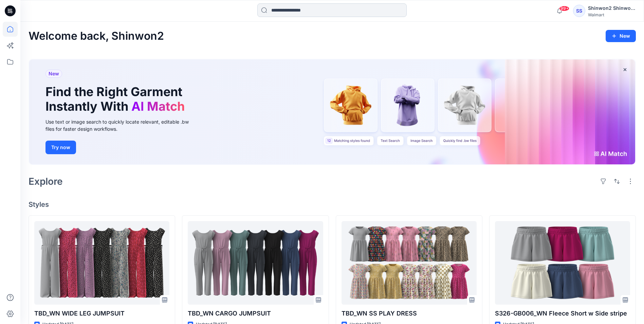 This screenshot has width=644, height=324. What do you see at coordinates (256, 314) in the screenshot?
I see `p: TBD_WN CARGO JUMPSUIT` at bounding box center [256, 314].